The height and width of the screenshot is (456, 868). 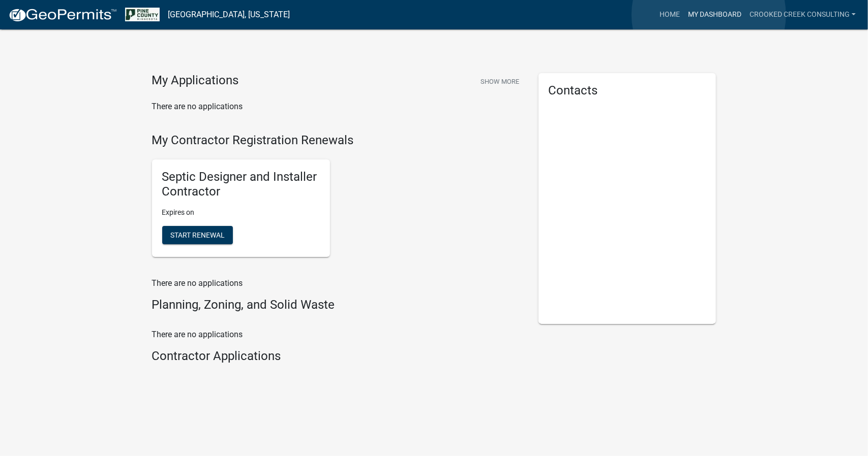 I want to click on h4: My Applications, so click(x=196, y=81).